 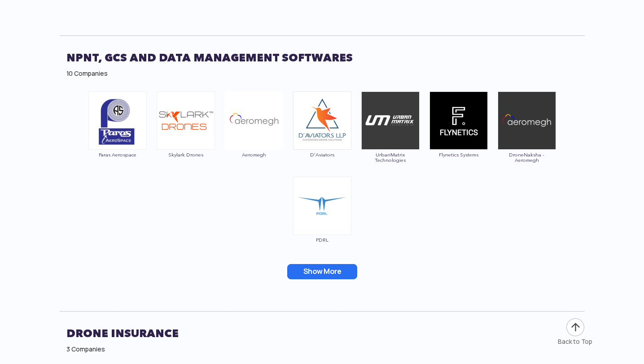 What do you see at coordinates (254, 121) in the screenshot?
I see `img: aeromegh.png` at bounding box center [254, 121].